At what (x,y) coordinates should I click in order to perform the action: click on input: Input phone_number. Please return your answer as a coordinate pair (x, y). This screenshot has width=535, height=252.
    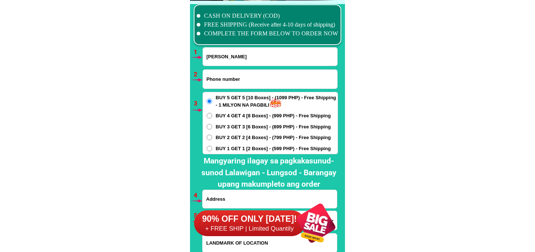
    Looking at the image, I should click on (270, 79).